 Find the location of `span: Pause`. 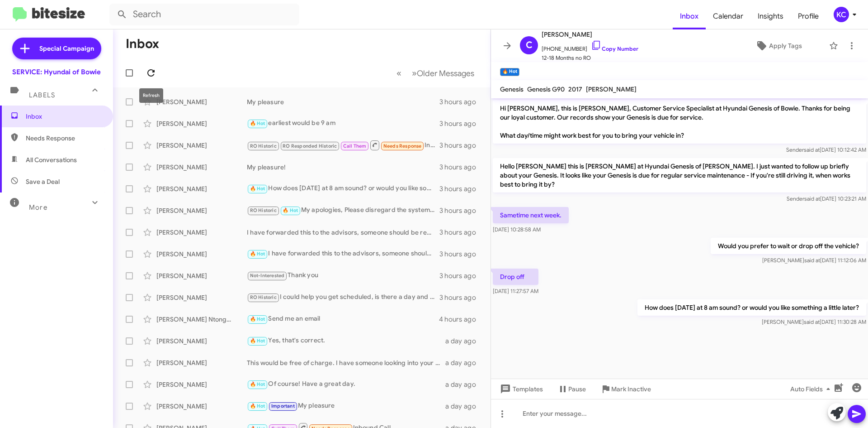

span: Pause is located at coordinates (577, 389).